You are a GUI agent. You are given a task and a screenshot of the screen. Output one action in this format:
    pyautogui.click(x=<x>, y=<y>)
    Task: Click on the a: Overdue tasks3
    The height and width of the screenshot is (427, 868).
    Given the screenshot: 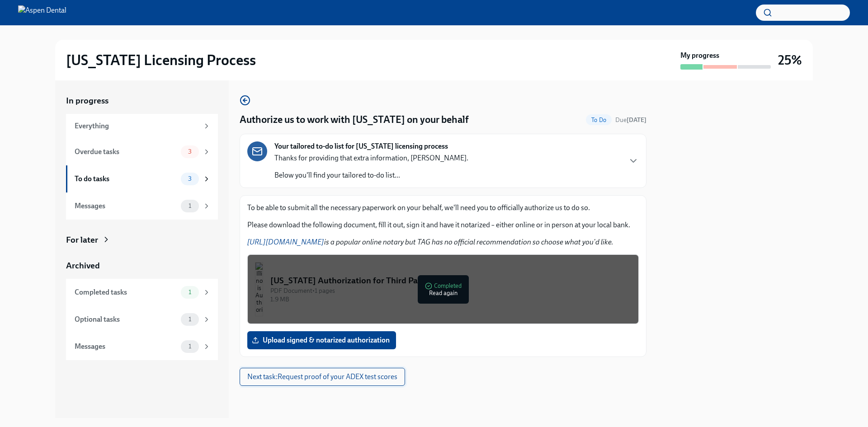 What is the action you would take?
    pyautogui.click(x=142, y=152)
    